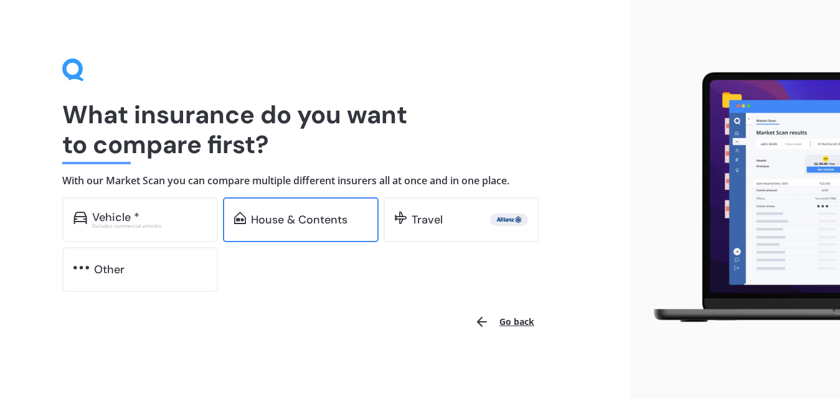  I want to click on img: other.81dba5aafe580aa69f38.svg, so click(81, 268).